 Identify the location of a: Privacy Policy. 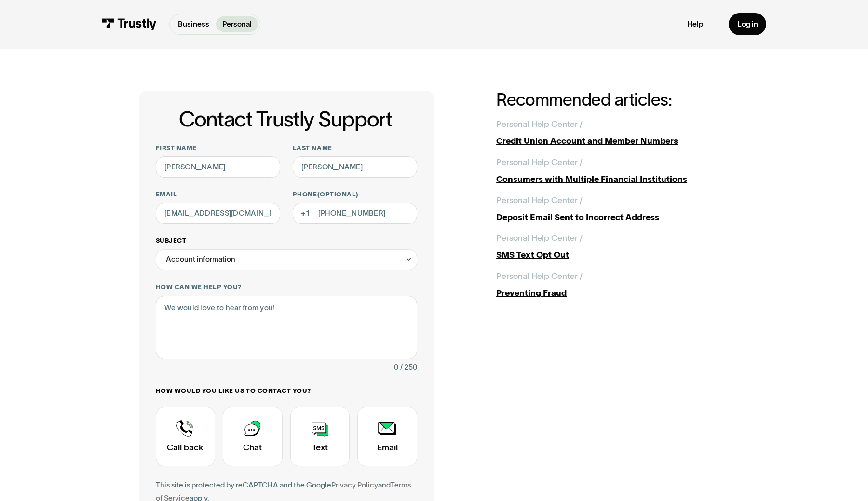
(354, 484).